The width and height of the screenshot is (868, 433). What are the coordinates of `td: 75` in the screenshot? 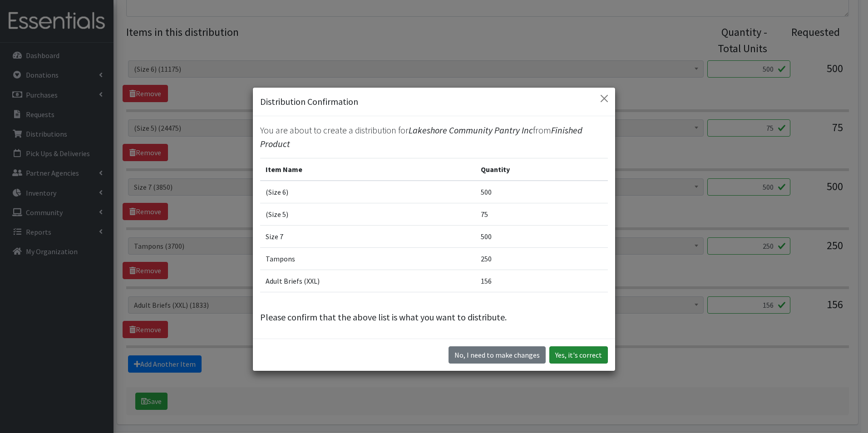 It's located at (541, 215).